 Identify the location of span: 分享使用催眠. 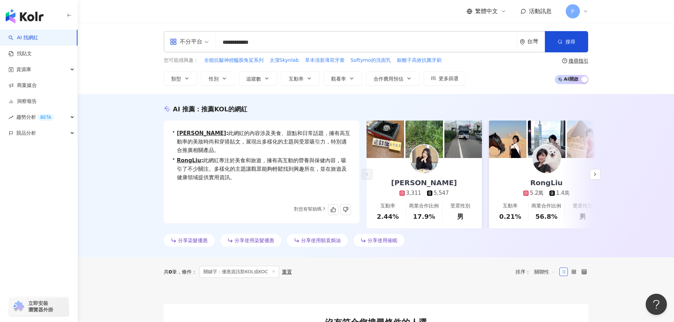
(382, 241).